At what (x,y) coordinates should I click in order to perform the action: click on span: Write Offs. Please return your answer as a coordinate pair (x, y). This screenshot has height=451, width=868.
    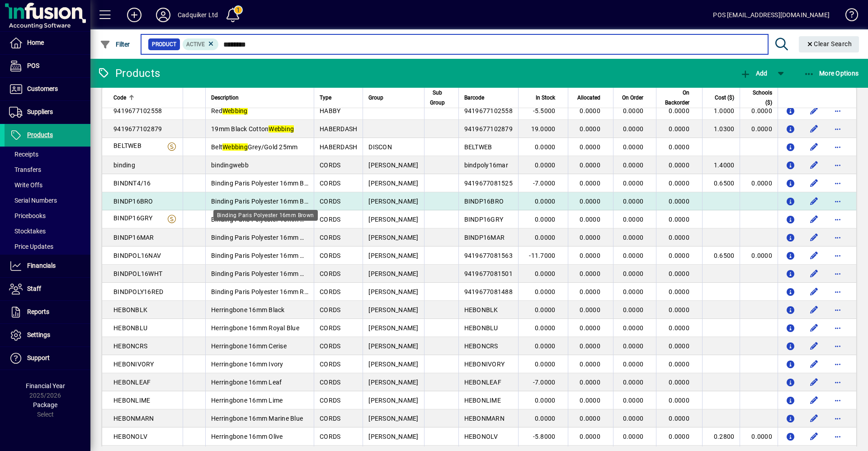
    Looking at the image, I should click on (26, 185).